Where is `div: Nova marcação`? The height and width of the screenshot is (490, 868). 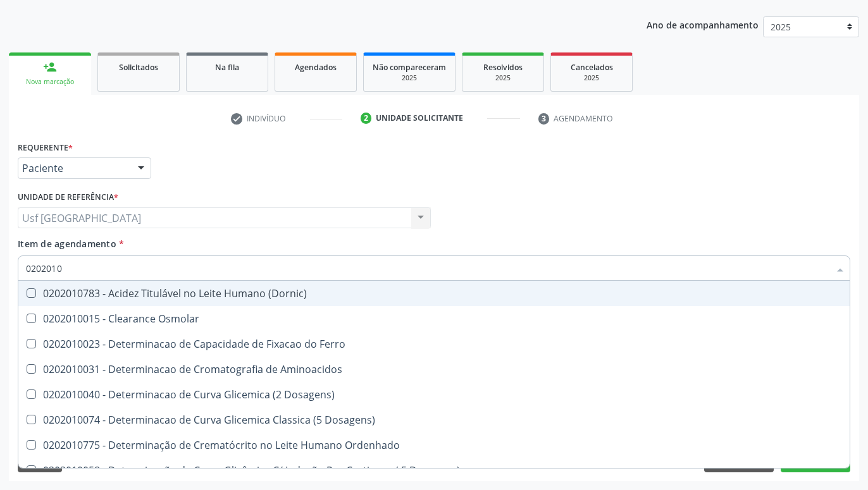 div: Nova marcação is located at coordinates (50, 82).